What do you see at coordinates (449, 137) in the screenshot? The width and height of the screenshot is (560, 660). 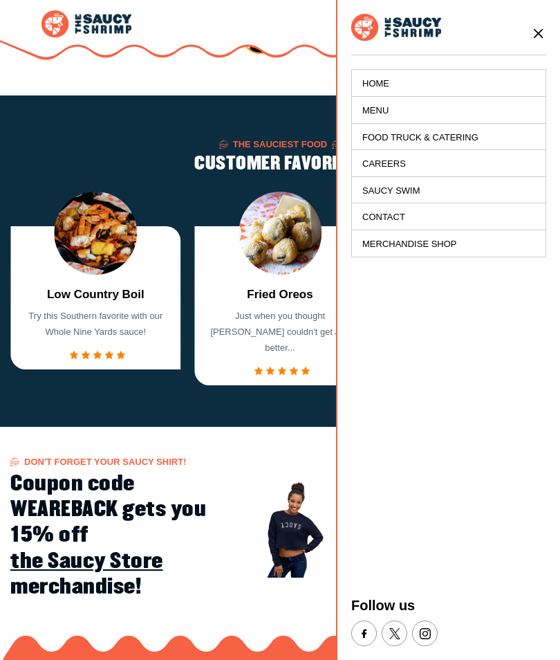 I see `a: Food Truck & Catering` at bounding box center [449, 137].